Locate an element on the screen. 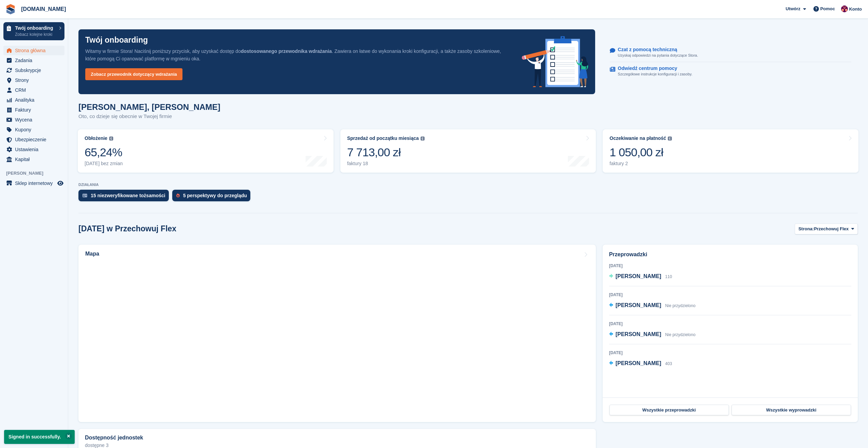 This screenshot has width=868, height=448. span: Zadania is located at coordinates (35, 61).